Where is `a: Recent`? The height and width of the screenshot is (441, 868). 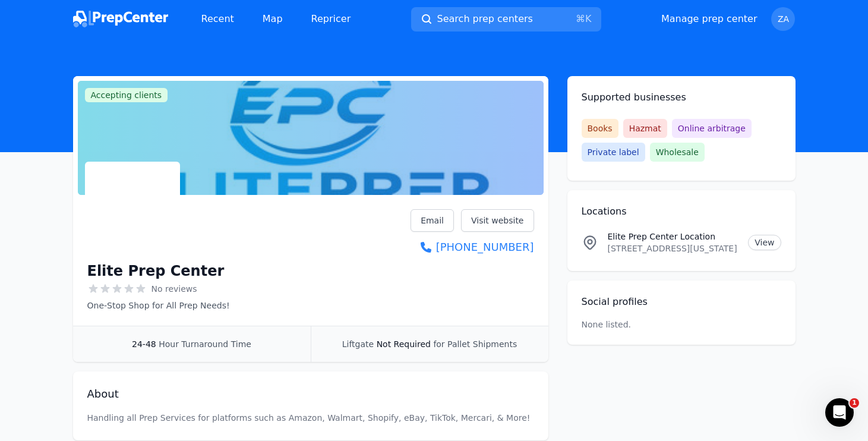
a: Recent is located at coordinates (217, 19).